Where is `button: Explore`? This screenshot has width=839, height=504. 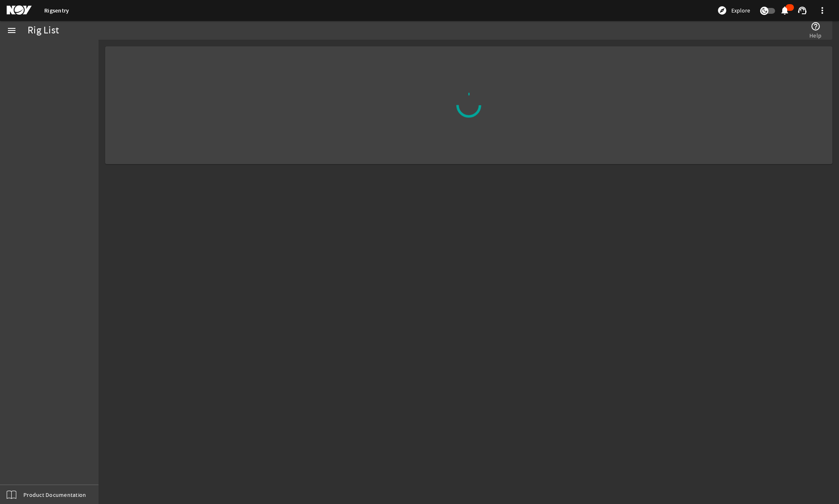
button: Explore is located at coordinates (734, 10).